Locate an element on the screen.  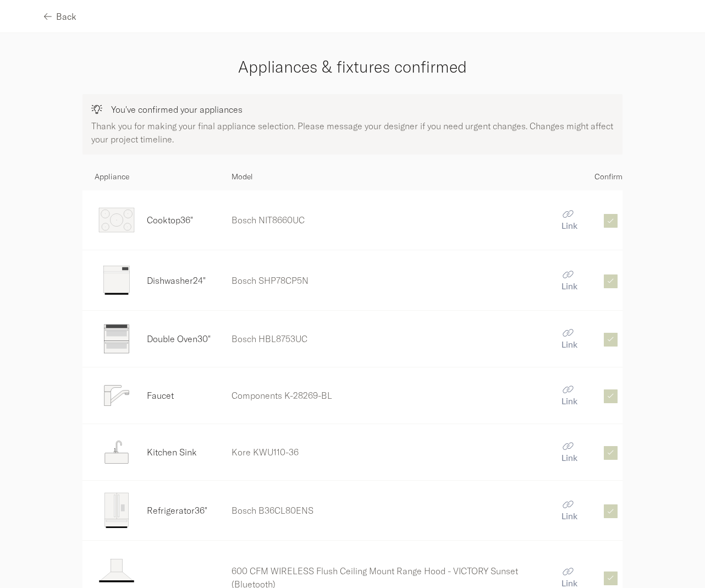
img: media%2F02-dishwasher-a0e5-5402.svg is located at coordinates (116, 280).